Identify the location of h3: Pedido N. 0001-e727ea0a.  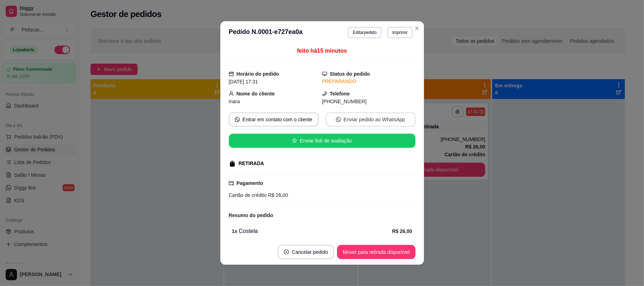
(266, 32).